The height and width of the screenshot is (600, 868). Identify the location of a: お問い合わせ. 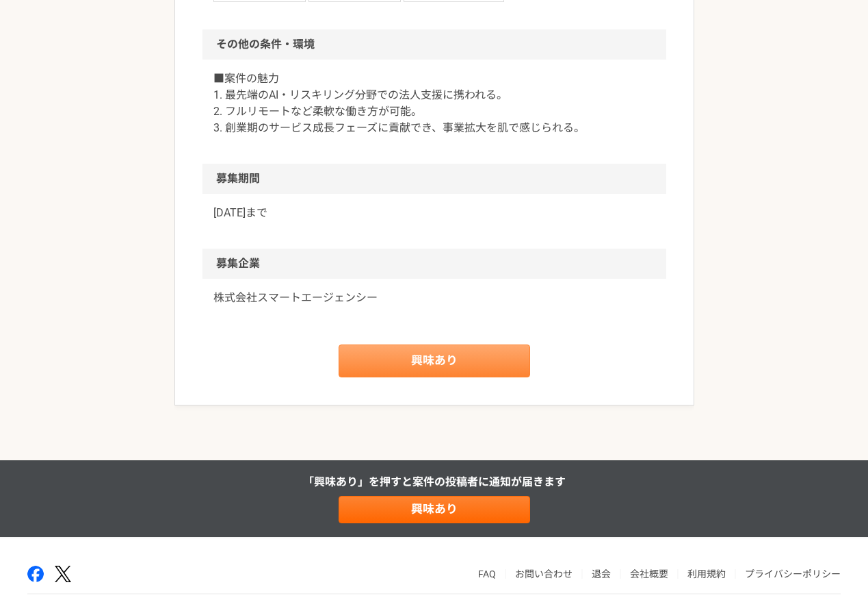
(544, 573).